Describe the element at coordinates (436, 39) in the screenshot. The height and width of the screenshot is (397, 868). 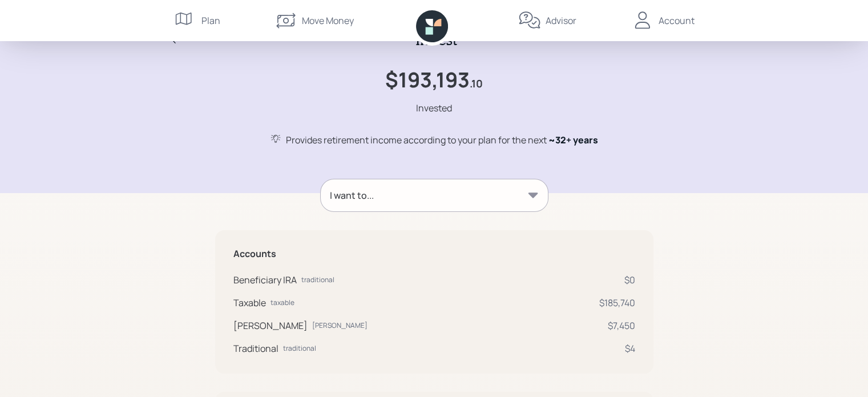
I see `h2: Invest` at that location.